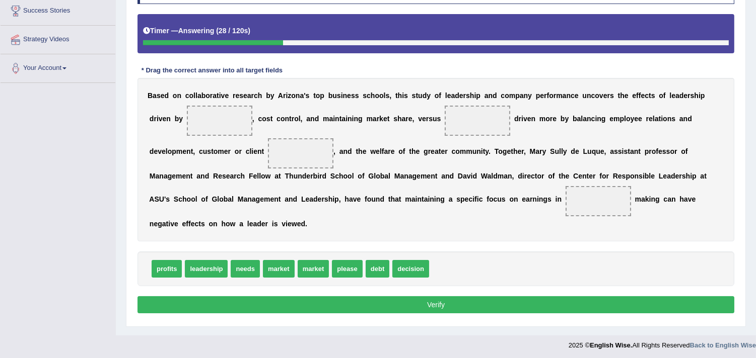  Describe the element at coordinates (722, 345) in the screenshot. I see `strong: Back to English Wise` at that location.